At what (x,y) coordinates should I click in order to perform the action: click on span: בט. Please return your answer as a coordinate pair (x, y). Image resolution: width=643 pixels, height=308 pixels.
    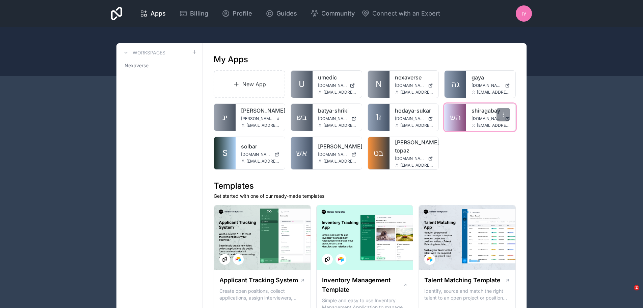
    Looking at the image, I should click on (379, 153).